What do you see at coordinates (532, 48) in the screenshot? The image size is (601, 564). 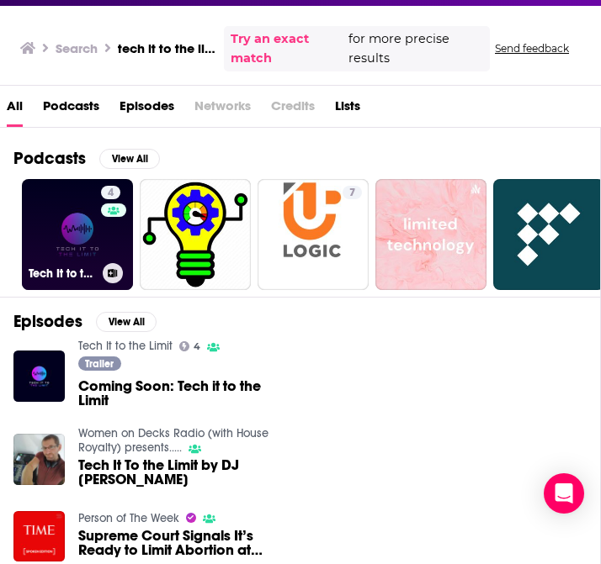 I see `button: Send feedback` at bounding box center [532, 48].